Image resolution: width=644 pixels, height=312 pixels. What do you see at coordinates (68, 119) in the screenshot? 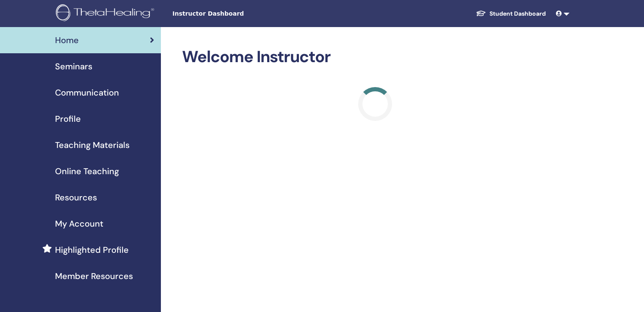
I see `span: Profile` at bounding box center [68, 119].